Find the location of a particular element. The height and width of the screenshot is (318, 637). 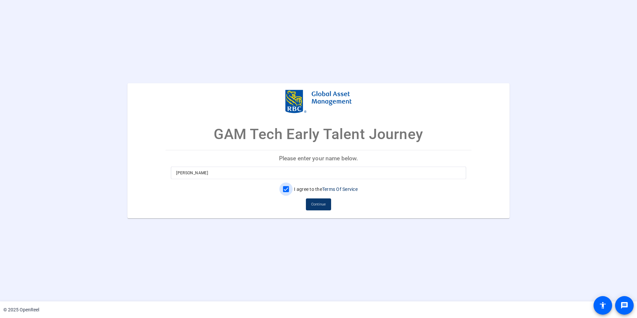

label: I agree to the is located at coordinates (325, 189).